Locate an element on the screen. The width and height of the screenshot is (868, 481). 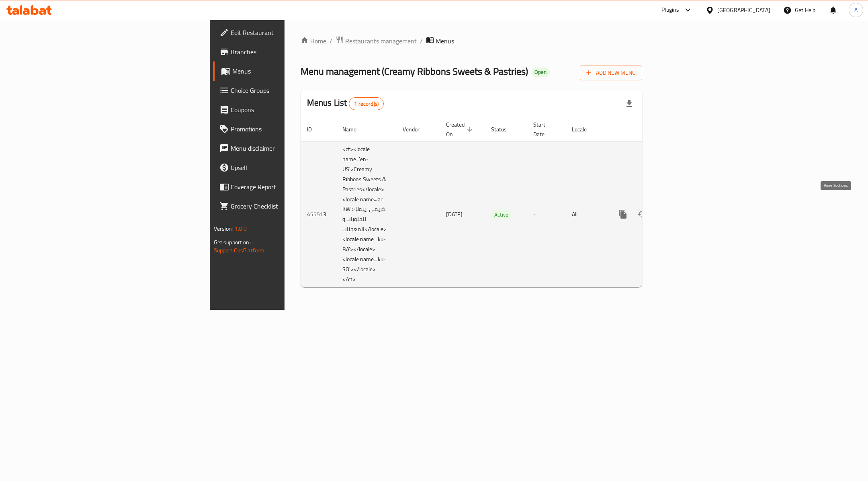
span: Add New Menu is located at coordinates (611, 72).